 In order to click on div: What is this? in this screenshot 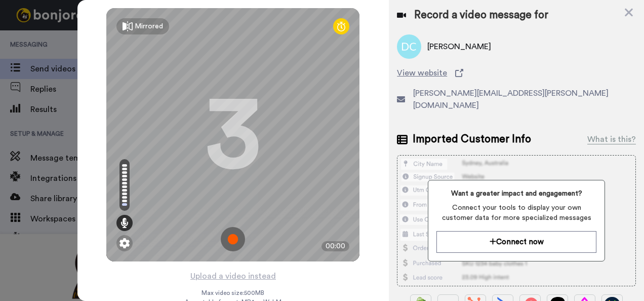, I will do `click(612, 139)`.